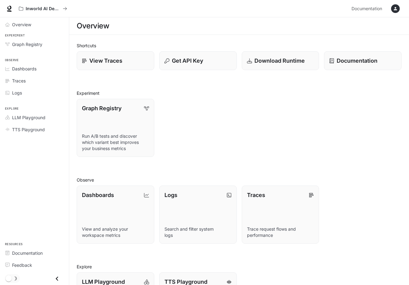  I want to click on p: Documentation, so click(357, 61).